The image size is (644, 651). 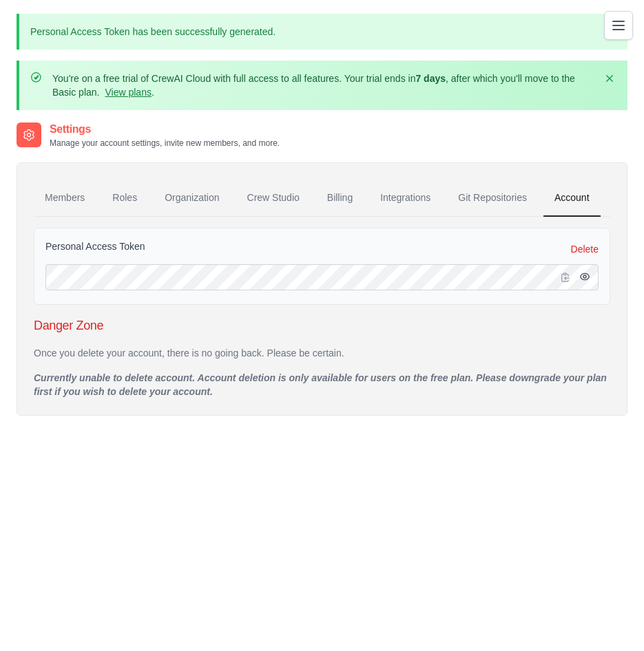 I want to click on a: Roles, so click(x=124, y=198).